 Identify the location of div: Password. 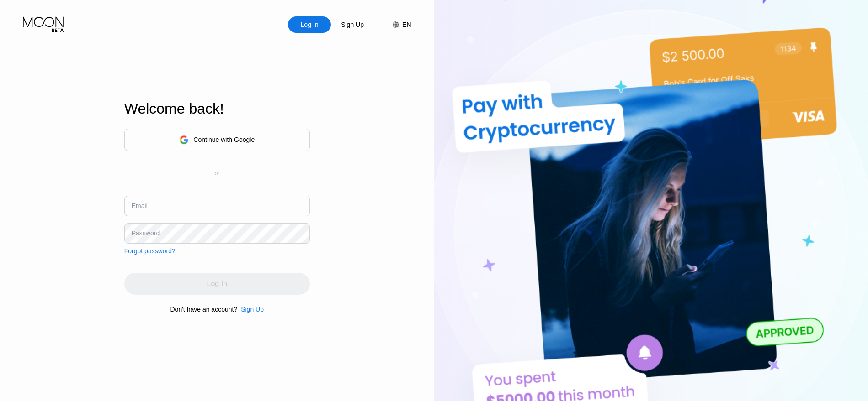
(145, 234).